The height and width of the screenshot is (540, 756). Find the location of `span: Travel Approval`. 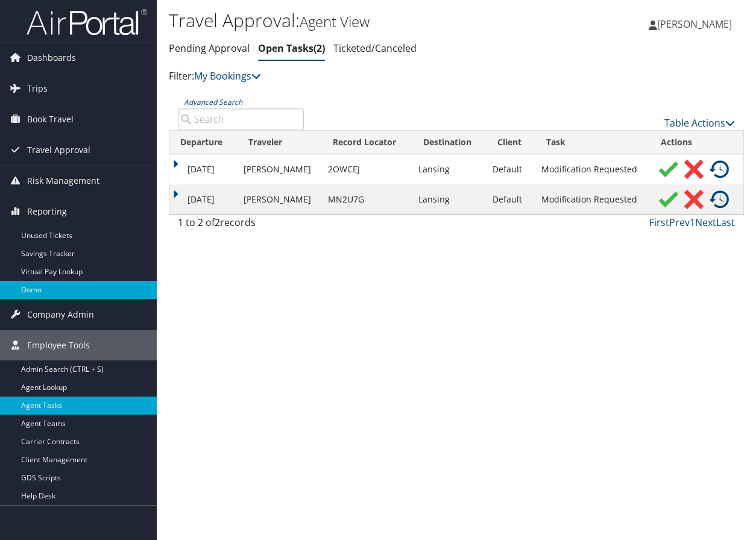

span: Travel Approval is located at coordinates (59, 150).